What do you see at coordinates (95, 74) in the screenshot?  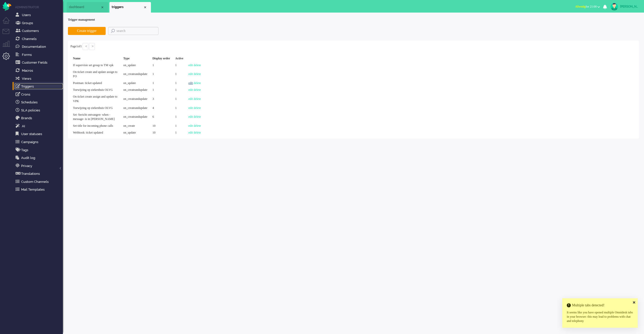 I see `td: On ticket create and update assign to FO` at bounding box center [95, 74].